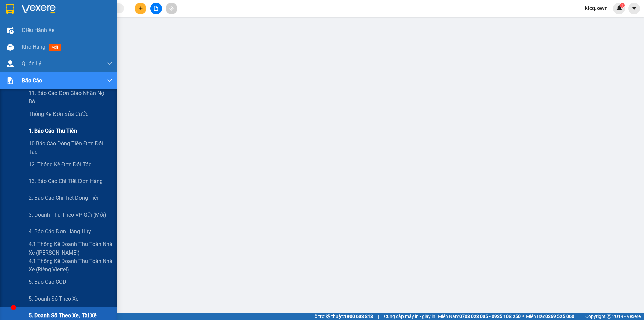 The image size is (644, 320). I want to click on strong: 1900 633 818, so click(359, 316).